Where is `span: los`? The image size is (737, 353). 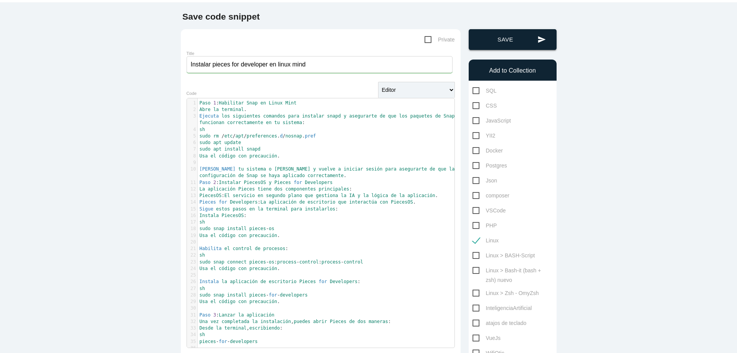 span: los is located at coordinates (403, 116).